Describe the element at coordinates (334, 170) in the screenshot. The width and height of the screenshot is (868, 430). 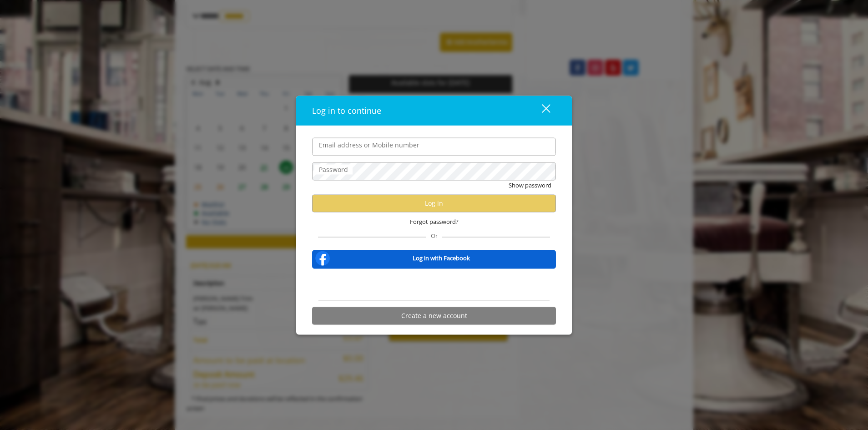
I see `label: Password` at that location.